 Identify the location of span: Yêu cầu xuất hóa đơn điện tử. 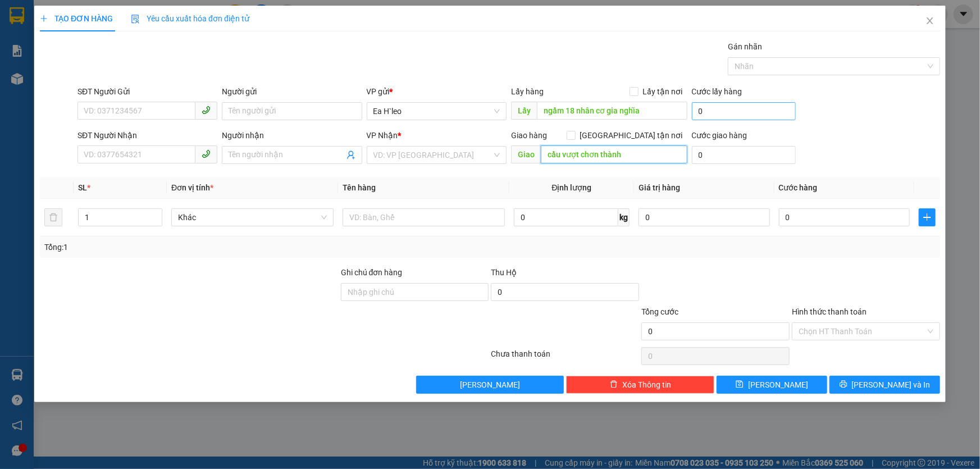
(190, 18).